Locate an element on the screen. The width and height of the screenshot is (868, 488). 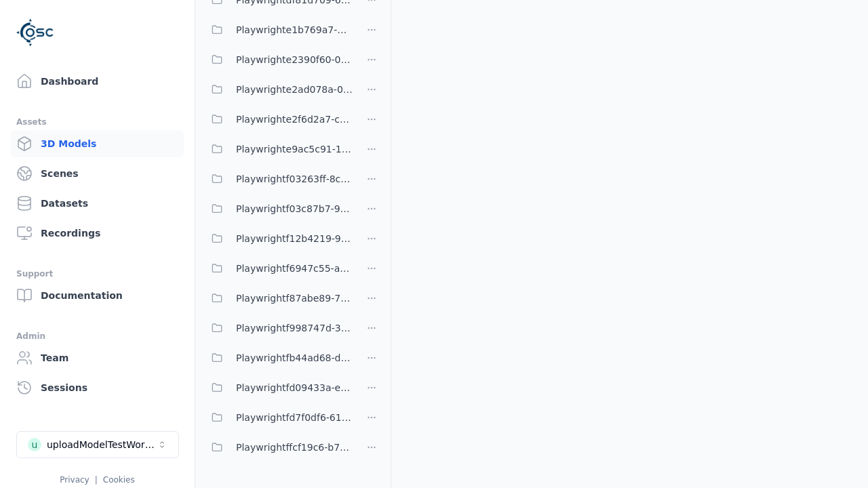
img: Logo is located at coordinates (35, 33).